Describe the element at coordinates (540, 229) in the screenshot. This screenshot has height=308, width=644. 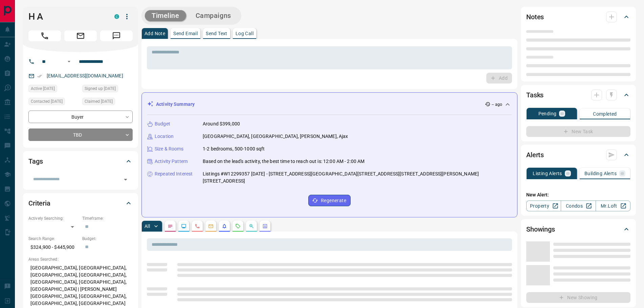
I see `h2: Showings` at that location.